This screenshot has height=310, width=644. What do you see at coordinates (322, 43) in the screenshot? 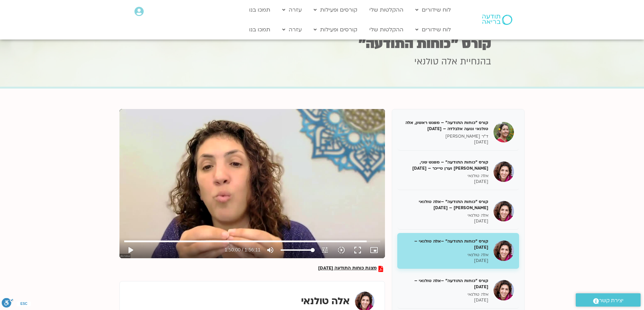
I see `h1: קורס "כוחות התודעה"` at bounding box center [322, 43].